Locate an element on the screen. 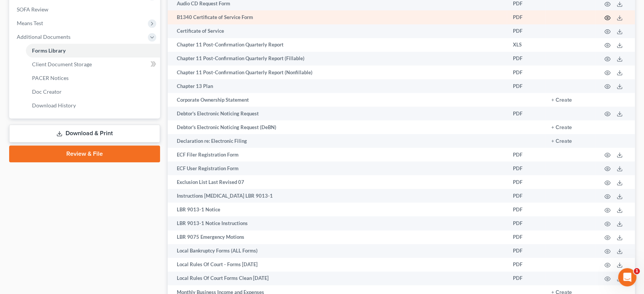 This screenshot has width=644, height=294. td: LBR 9075 Emergency Motions is located at coordinates (337, 237).